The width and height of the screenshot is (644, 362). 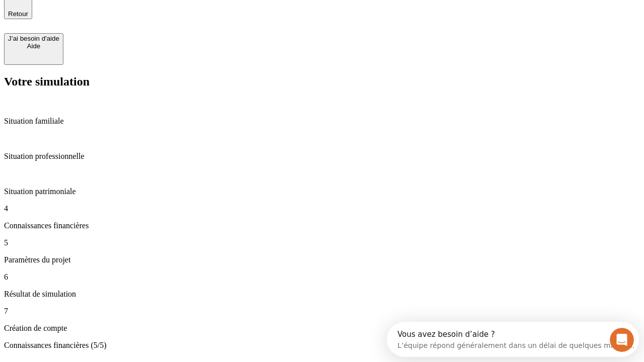 I want to click on div: J’ai besoin d'aide, so click(x=34, y=38).